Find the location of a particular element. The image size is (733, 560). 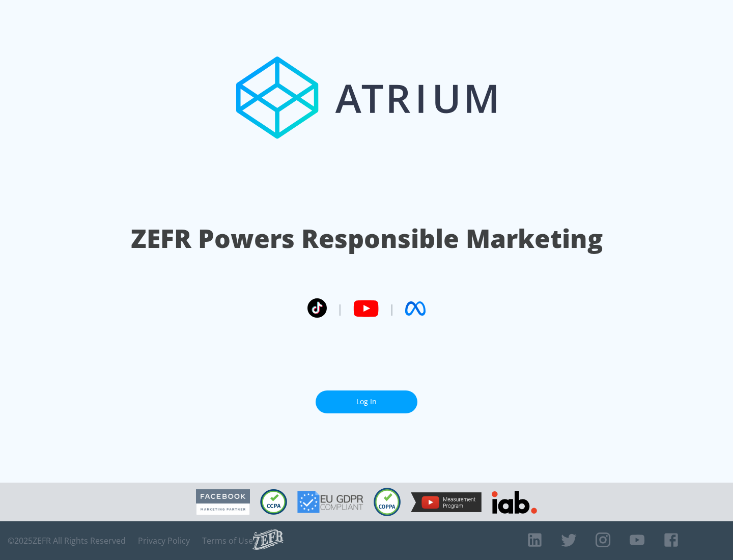

img: Facebook Marketing Partner is located at coordinates (223, 501).